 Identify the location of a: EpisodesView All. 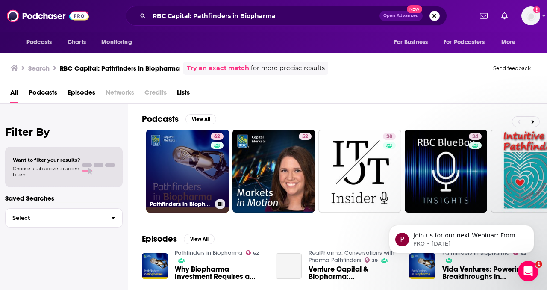
(178, 238).